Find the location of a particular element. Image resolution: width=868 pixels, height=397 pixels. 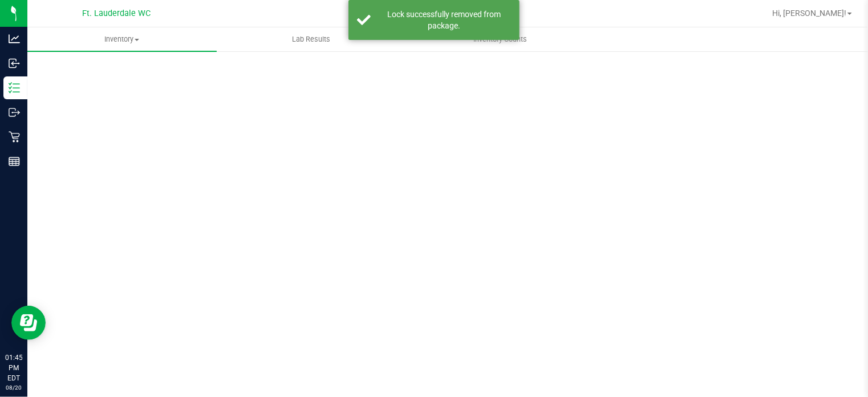

inline-svg: Inventory is located at coordinates (14, 88).